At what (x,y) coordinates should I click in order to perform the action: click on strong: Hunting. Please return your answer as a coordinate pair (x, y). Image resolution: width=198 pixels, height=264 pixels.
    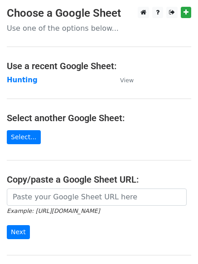
    Looking at the image, I should click on (22, 80).